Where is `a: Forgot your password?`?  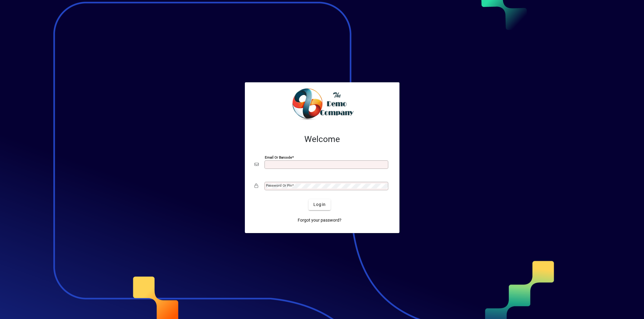
a: Forgot your password? is located at coordinates (319, 220).